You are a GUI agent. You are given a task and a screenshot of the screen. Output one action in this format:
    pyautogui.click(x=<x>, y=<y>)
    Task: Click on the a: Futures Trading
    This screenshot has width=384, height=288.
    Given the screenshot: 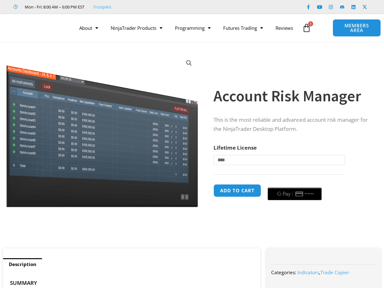 What is the action you would take?
    pyautogui.click(x=243, y=28)
    